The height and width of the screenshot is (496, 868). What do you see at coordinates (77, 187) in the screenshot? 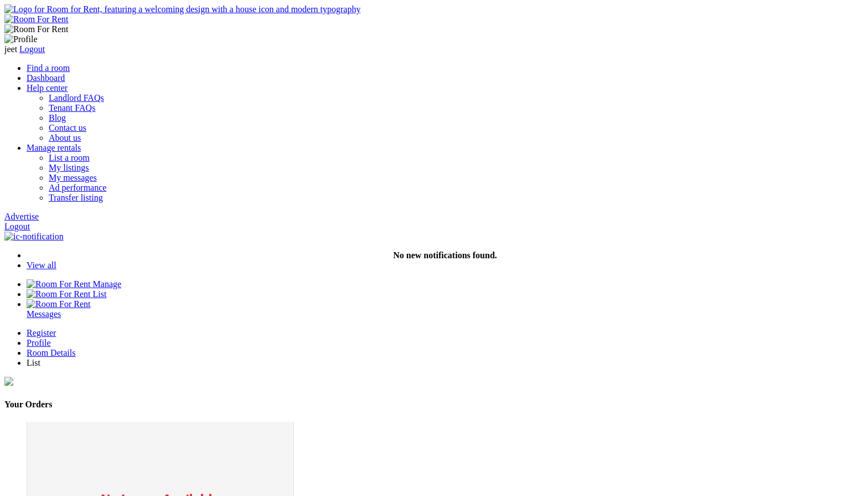
I see `a: Ad performance` at bounding box center [77, 187].